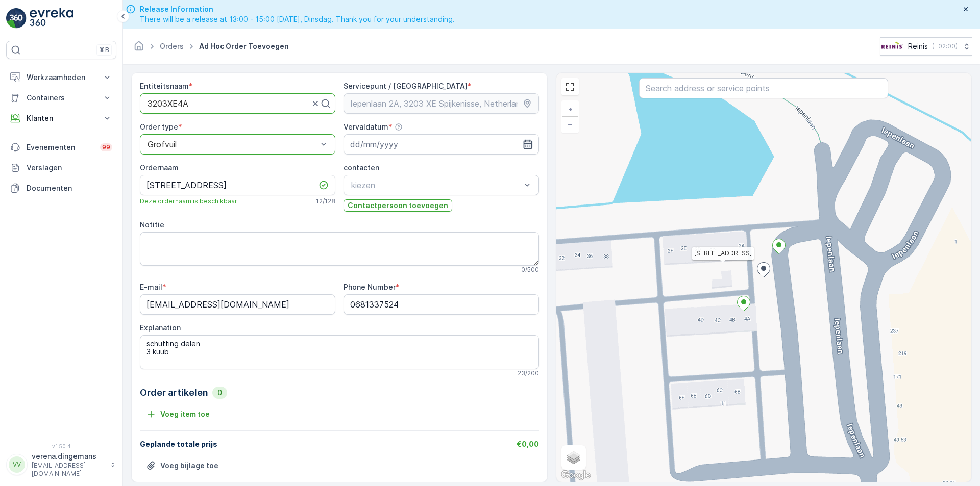 The width and height of the screenshot is (980, 486). What do you see at coordinates (61, 446) in the screenshot?
I see `span: v 1.50.4` at bounding box center [61, 446].